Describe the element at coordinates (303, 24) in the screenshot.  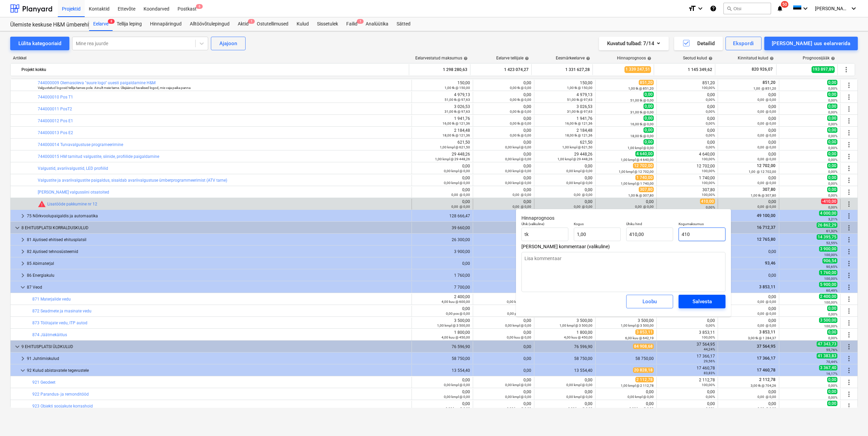
I see `a: Kulud` at that location.